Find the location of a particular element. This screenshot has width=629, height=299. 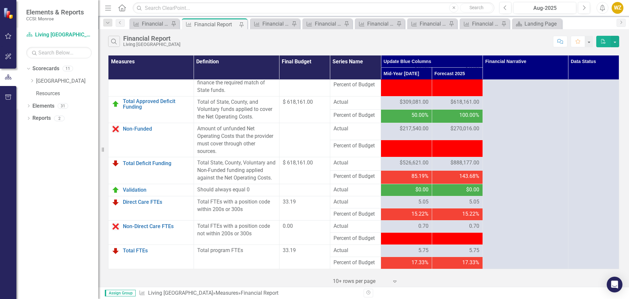

a: Total FTEs is located at coordinates (157, 250).